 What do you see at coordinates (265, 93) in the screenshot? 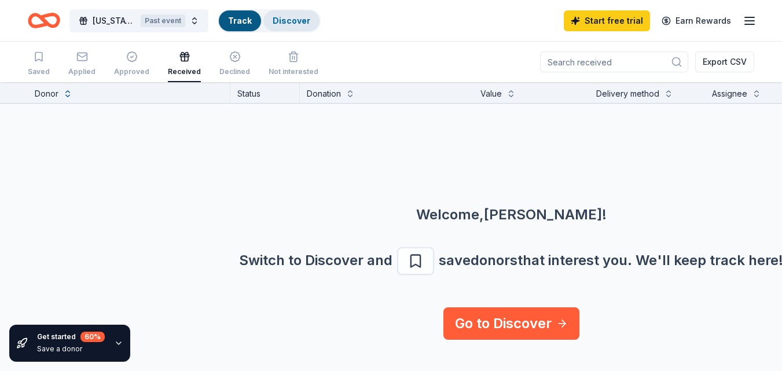
I see `div: Status` at bounding box center [265, 93].